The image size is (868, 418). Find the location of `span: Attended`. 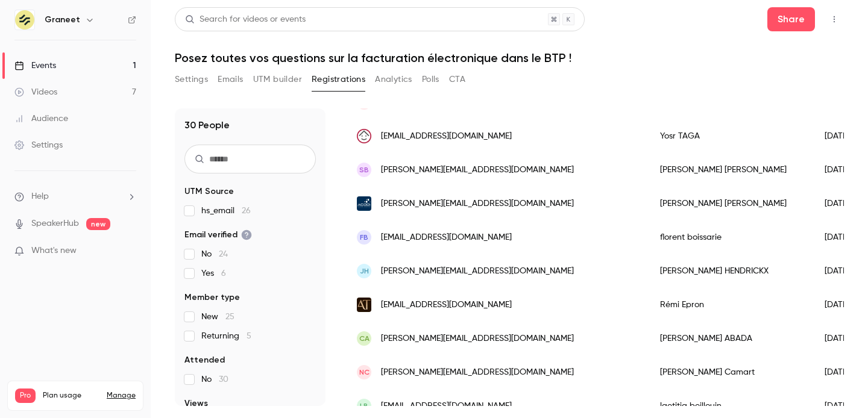

span: Attended is located at coordinates (205, 360).